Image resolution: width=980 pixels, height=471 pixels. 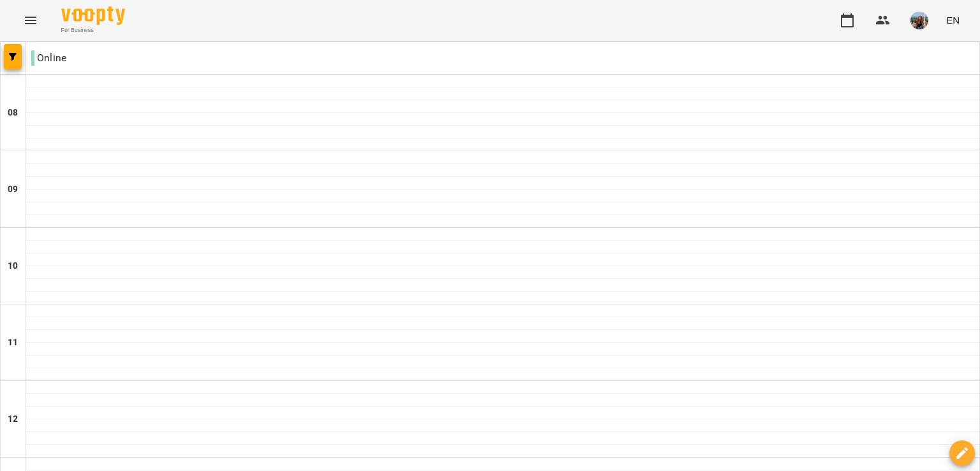 What do you see at coordinates (49, 58) in the screenshot?
I see `p: Online` at bounding box center [49, 58].